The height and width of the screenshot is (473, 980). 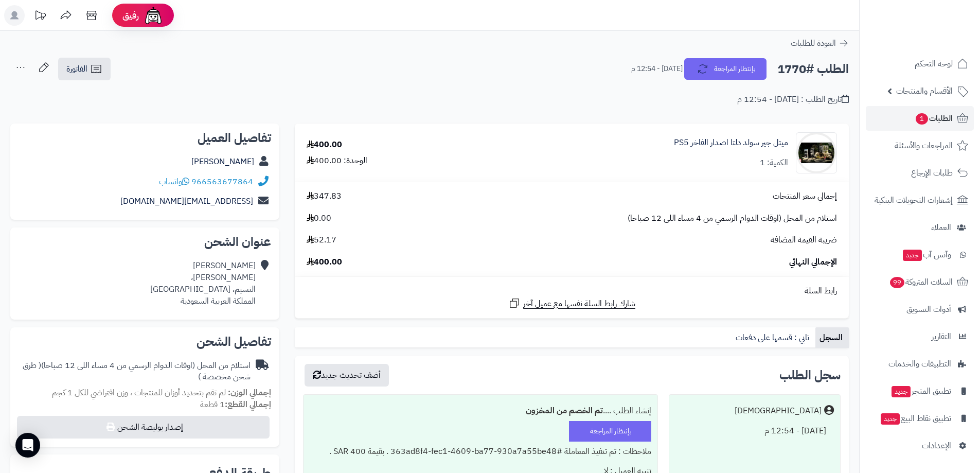 What do you see at coordinates (579, 304) in the screenshot?
I see `span: شارك رابط السلة نفسها مع عميل آخر` at bounding box center [579, 304].